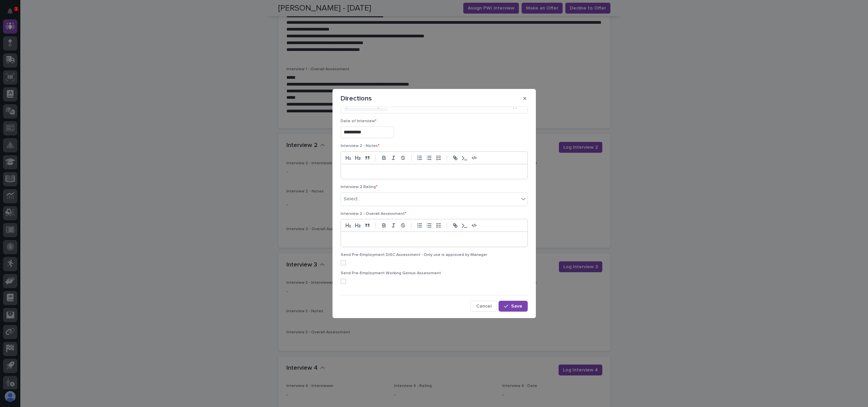 This screenshot has height=407, width=868. I want to click on span: Interview 2 - Overall Assessment, so click(373, 214).